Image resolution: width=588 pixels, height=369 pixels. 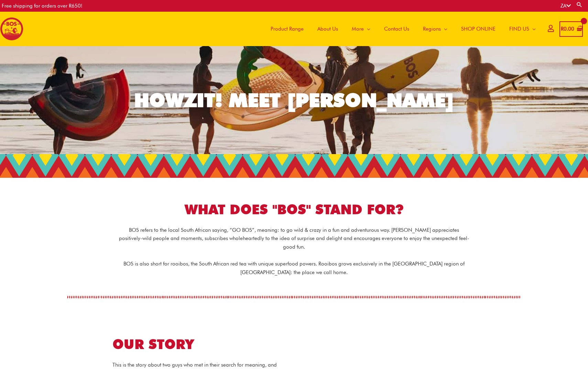 What do you see at coordinates (478, 29) in the screenshot?
I see `a: SHOP ONLINE` at bounding box center [478, 29].